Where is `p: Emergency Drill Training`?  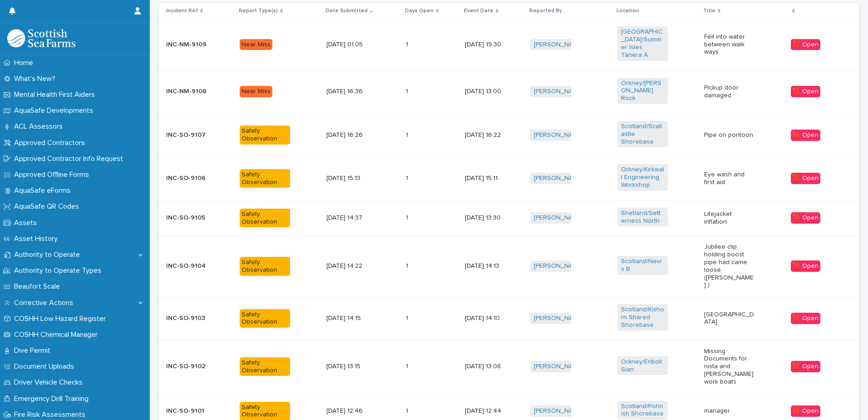
p: Emergency Drill Training is located at coordinates (53, 398).